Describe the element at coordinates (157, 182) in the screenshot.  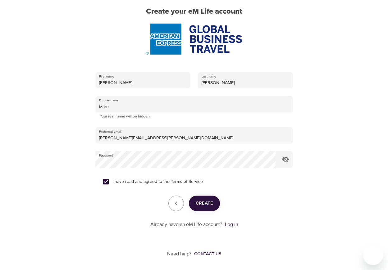
I see `span: I have read and agreed to the` at that location.